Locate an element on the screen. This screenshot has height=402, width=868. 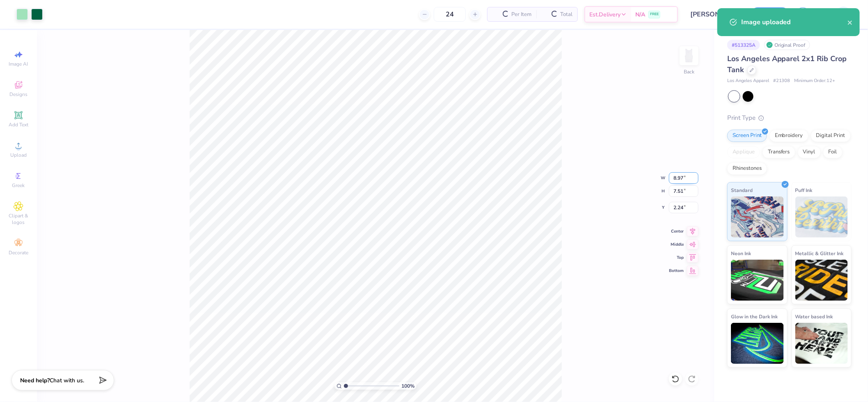
div: Embroidery is located at coordinates (788, 136).